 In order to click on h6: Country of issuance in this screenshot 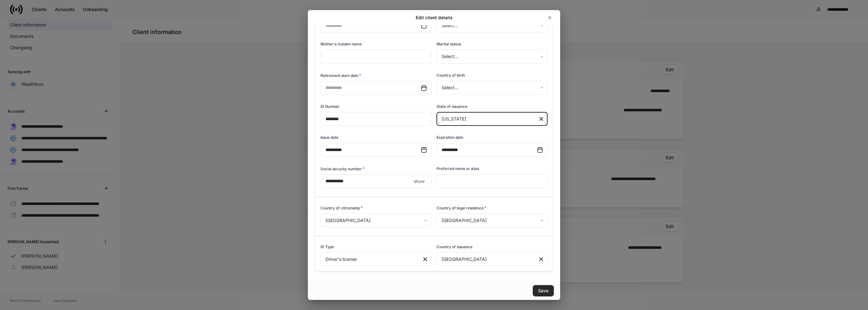, I will do `click(455, 247)`.